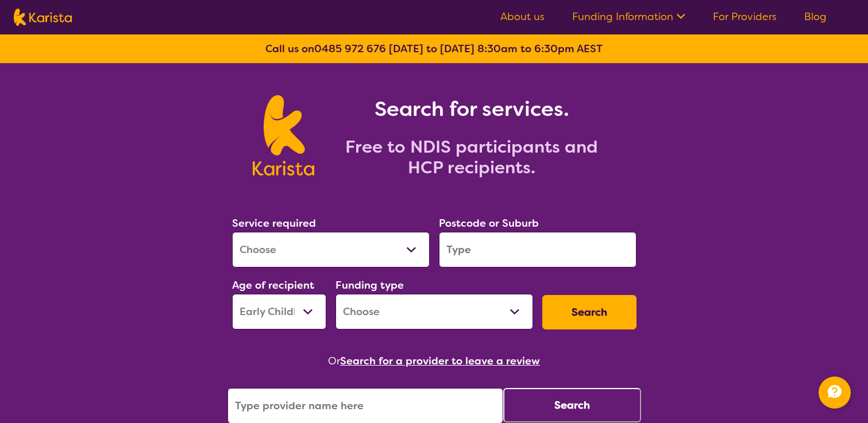  What do you see at coordinates (350, 49) in the screenshot?
I see `a: 0485 972 676` at bounding box center [350, 49].